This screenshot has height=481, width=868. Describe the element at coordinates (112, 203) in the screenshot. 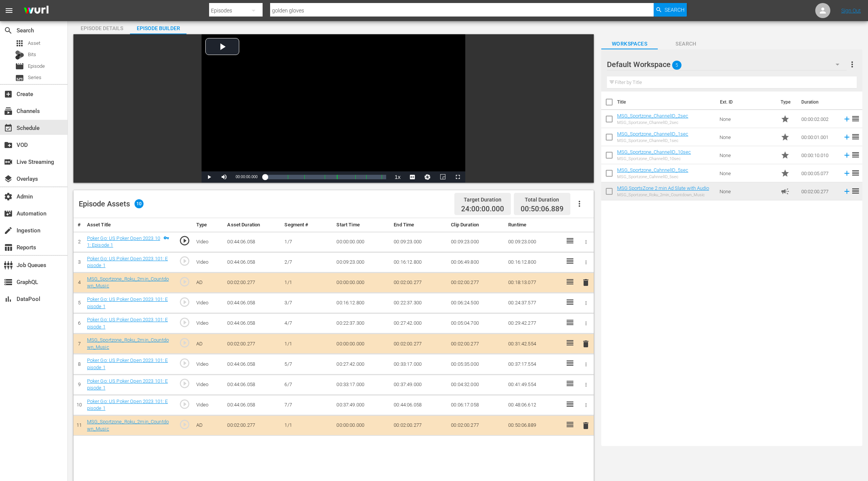

I see `div: Episode Assets` at that location.